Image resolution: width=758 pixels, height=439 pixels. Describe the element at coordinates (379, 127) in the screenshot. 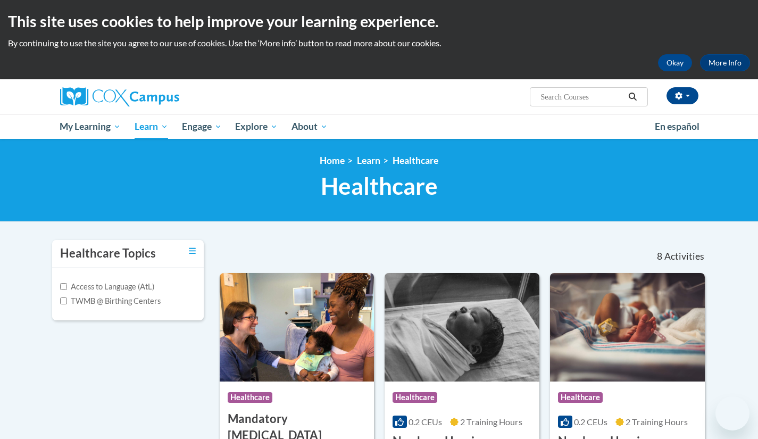

I see `div: Main menu` at that location.